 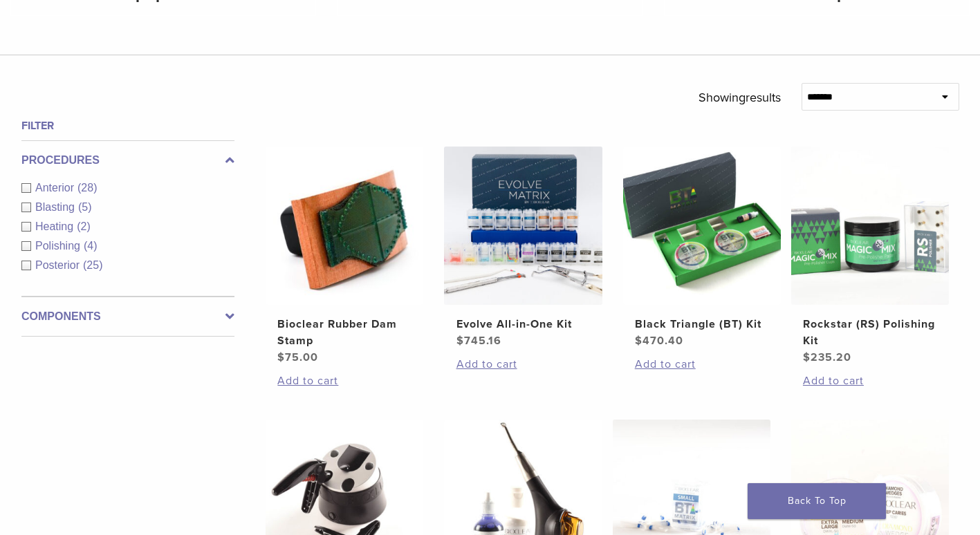 What do you see at coordinates (87, 187) in the screenshot?
I see `span: (28)` at bounding box center [87, 187].